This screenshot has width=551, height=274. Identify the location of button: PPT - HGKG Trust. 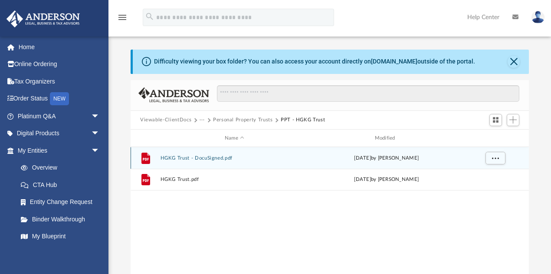
(303, 120).